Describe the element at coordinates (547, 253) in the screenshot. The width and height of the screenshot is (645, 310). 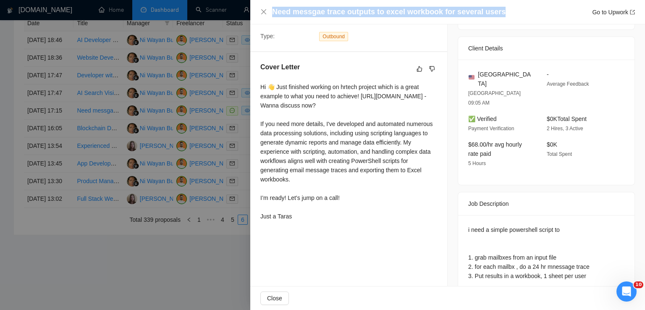
I see `div: i need a simple powershell script to 1. grab mailbxes from an input file 2. for each mailbx , do ...` at that location.